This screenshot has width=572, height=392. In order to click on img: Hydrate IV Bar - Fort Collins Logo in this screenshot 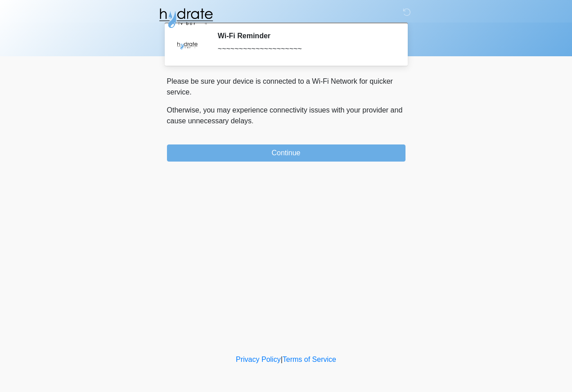, I will do `click(186, 18)`.